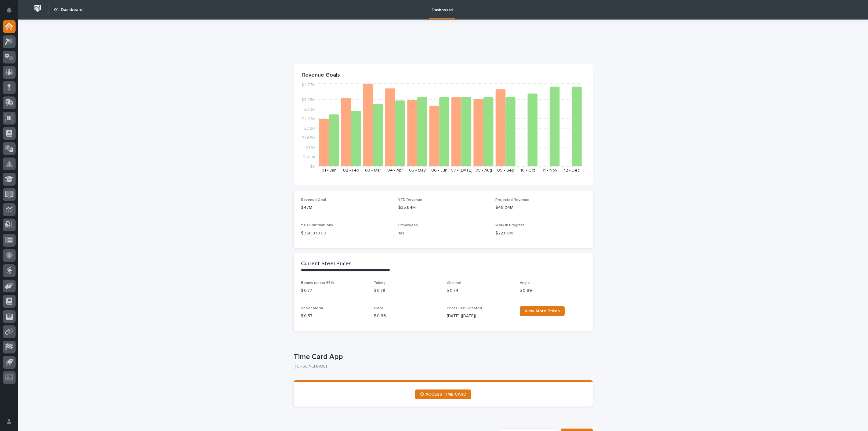 The height and width of the screenshot is (431, 868). I want to click on tspan: $3.3M, so click(309, 109).